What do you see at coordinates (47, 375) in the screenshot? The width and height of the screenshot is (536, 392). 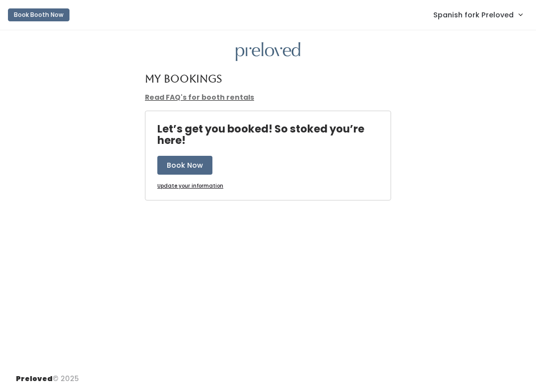 I see `div: © 2025` at bounding box center [47, 375].